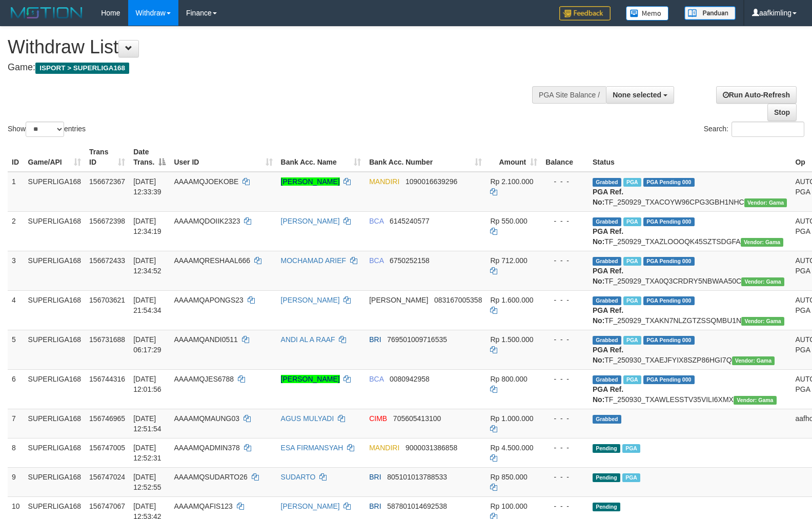 This screenshot has height=519, width=812. Describe the element at coordinates (206, 182) in the screenshot. I see `span: AAAAMQJOEKOBE` at that location.